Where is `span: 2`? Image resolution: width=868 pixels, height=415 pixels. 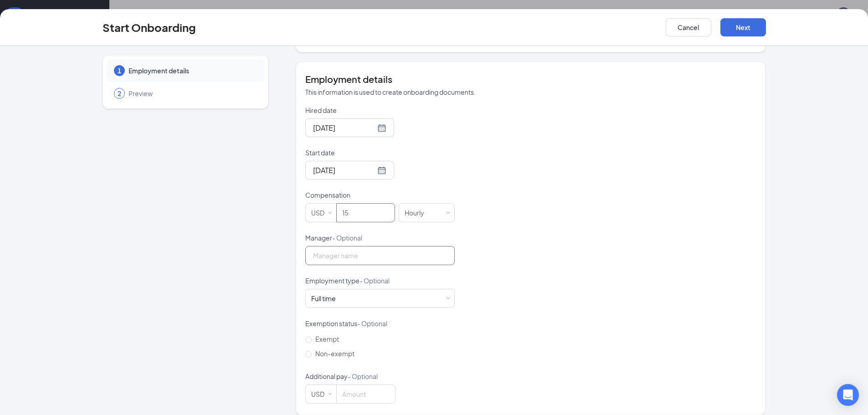 span: 2 is located at coordinates (119, 93).